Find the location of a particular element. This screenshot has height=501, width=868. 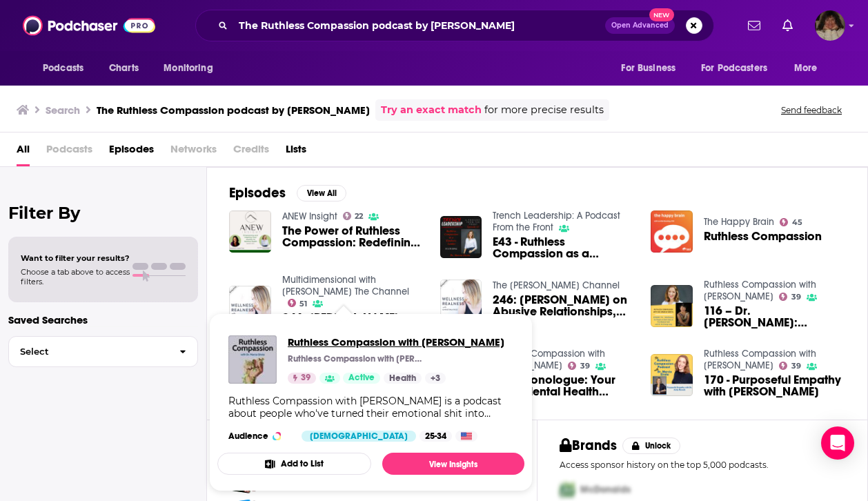

a: Trench Leadership: A Podcast From the Front is located at coordinates (556, 222).